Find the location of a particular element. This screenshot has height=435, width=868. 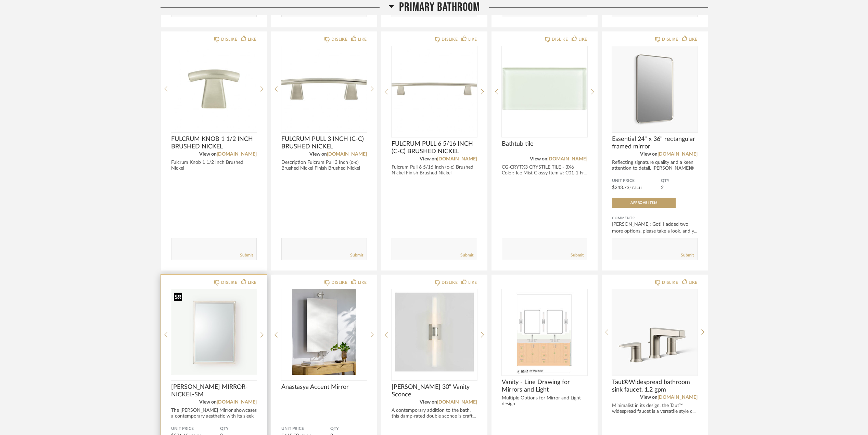

span: $243.73 is located at coordinates (621, 188).